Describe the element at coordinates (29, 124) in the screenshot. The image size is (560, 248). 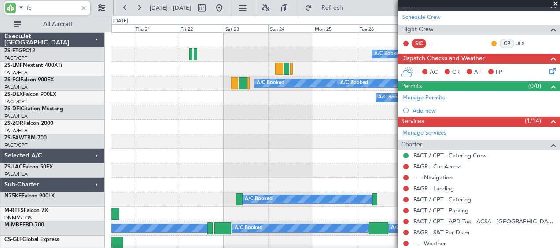
I see `a: ZS-ZORFalcon 2000` at that location.